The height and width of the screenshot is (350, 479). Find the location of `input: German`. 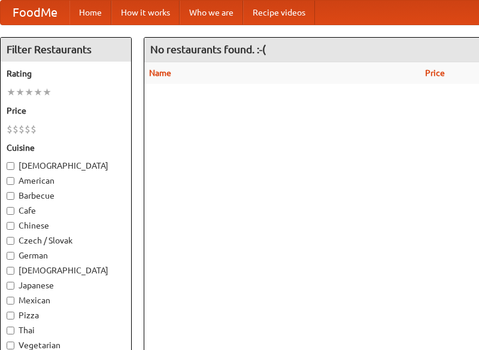

input: German is located at coordinates (10, 256).